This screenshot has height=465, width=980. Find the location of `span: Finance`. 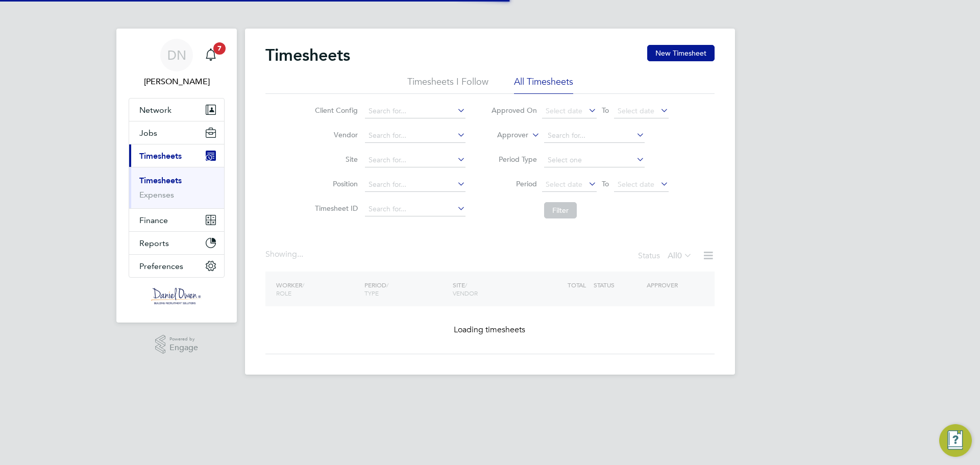

span: Finance is located at coordinates (154, 220).